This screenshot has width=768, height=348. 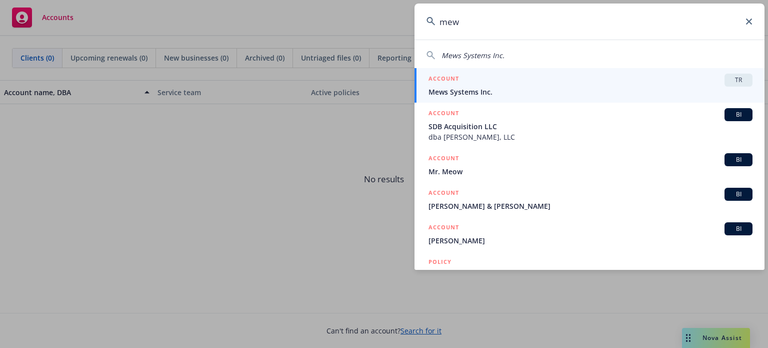 What do you see at coordinates (591, 273) in the screenshot?
I see `span: New City Insurance (LLC)` at bounding box center [591, 273].